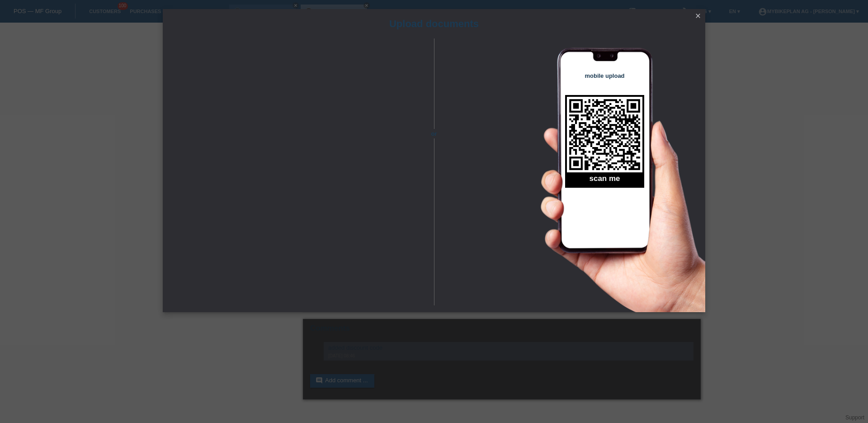 The width and height of the screenshot is (868, 423). Describe the element at coordinates (698, 16) in the screenshot. I see `i: close` at that location.